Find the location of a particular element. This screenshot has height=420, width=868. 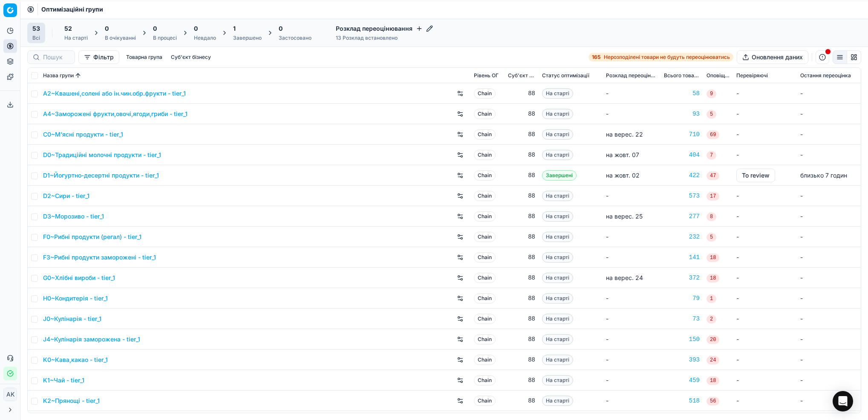

span: Перевіряючі is located at coordinates (752, 75).